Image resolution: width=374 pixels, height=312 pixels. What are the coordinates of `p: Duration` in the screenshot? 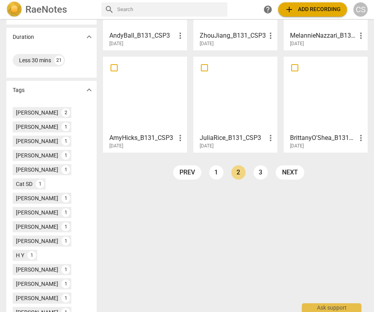 It's located at (23, 37).